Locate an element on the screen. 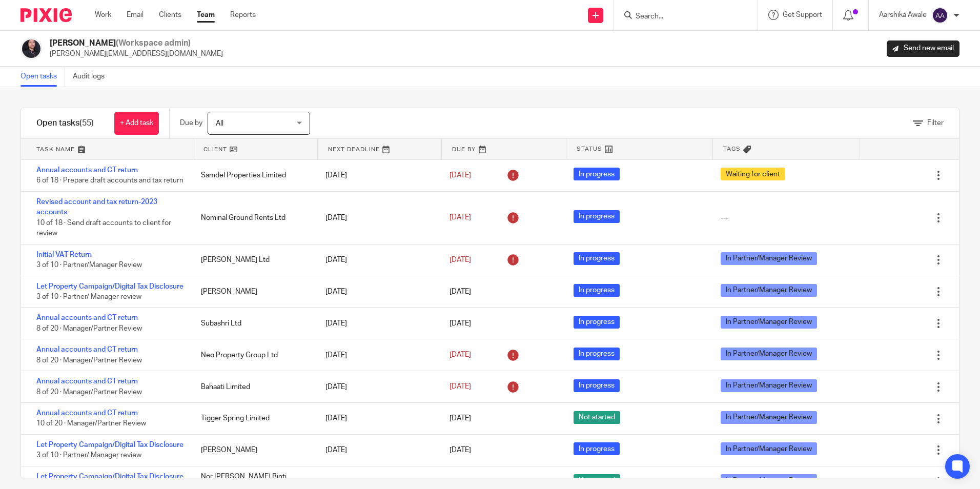  div: Neo Property Group Ltd is located at coordinates (252, 356).